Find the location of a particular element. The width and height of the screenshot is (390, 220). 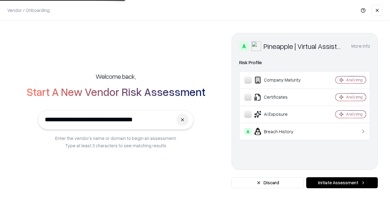

h5: Welcome back, is located at coordinates (116, 76).